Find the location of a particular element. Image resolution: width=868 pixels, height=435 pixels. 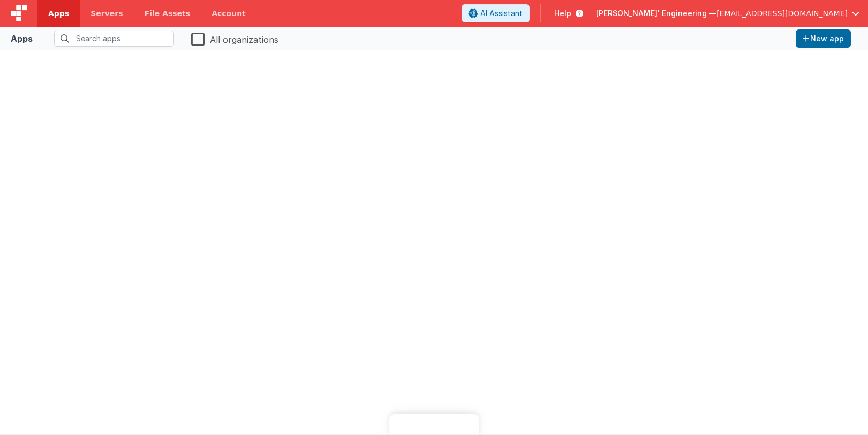

span: File Assets is located at coordinates (167, 13).